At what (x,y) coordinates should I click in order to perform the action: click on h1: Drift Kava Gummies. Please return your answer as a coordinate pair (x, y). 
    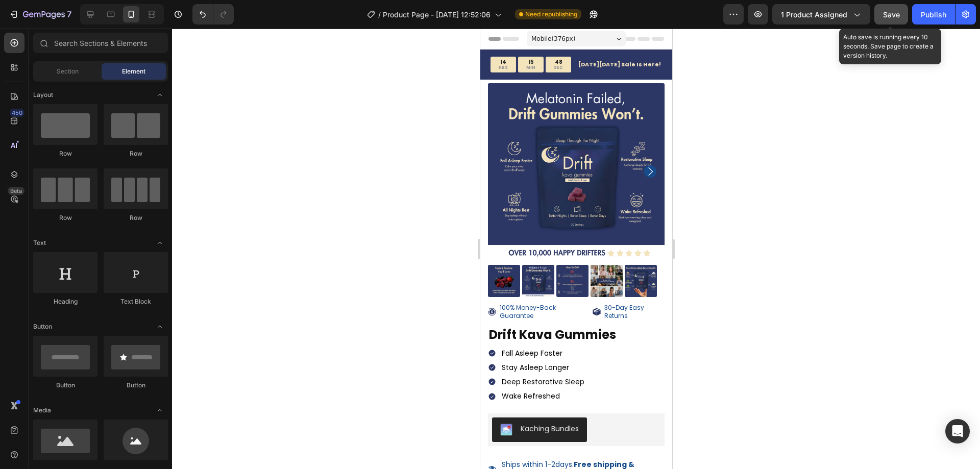
    Looking at the image, I should click on (96, 306).